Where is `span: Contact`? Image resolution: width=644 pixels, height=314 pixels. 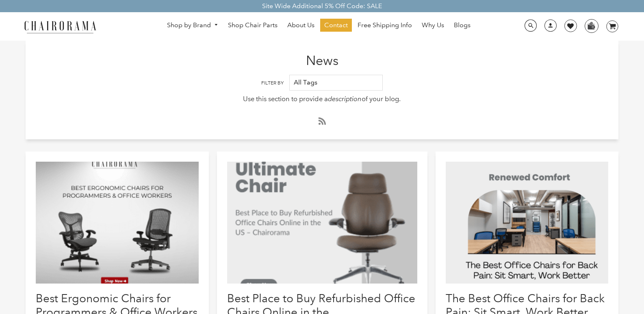 span: Contact is located at coordinates (336, 25).